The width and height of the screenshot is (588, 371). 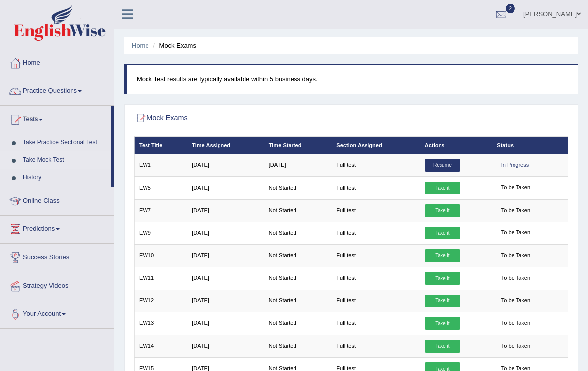 I want to click on span: 2, so click(x=511, y=9).